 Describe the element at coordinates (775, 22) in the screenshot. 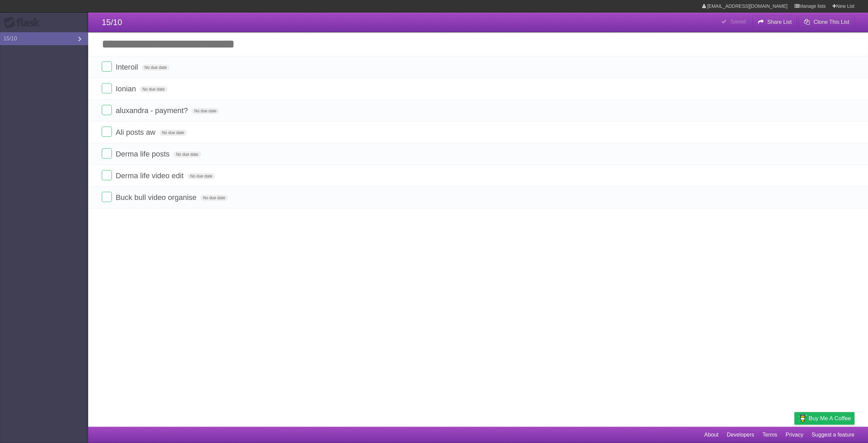

I see `button: Share List` at that location.